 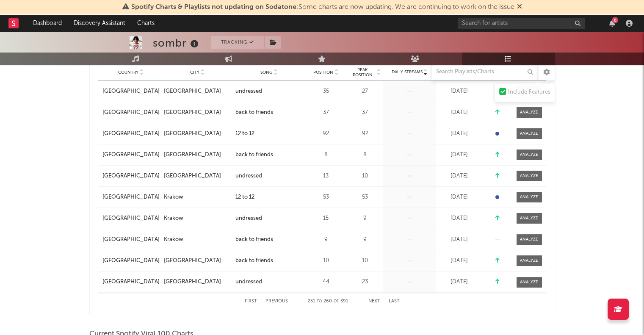 What do you see at coordinates (365, 134) in the screenshot?
I see `div: 92` at bounding box center [365, 134].